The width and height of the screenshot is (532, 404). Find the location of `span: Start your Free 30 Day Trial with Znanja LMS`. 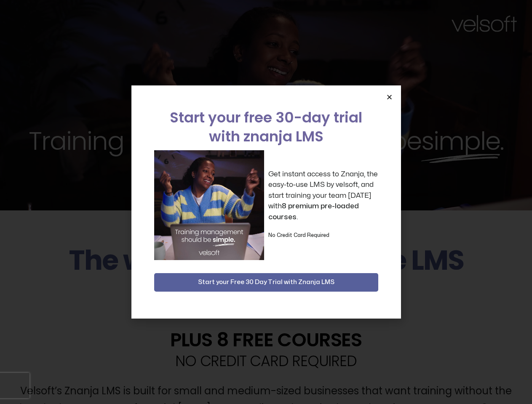

span: Start your Free 30 Day Trial with Znanja LMS is located at coordinates (266, 282).